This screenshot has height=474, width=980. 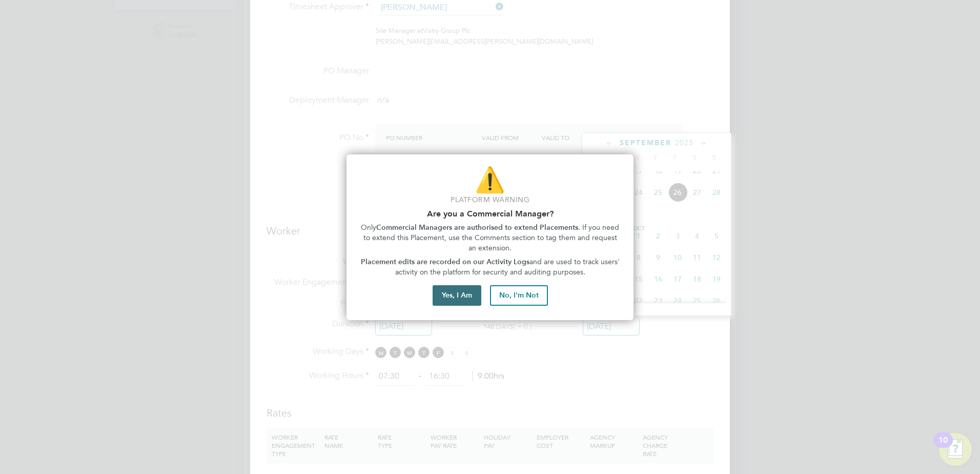 I want to click on span: and are used to track users' activity on the platform for security and auditing purposes., so click(x=509, y=267).